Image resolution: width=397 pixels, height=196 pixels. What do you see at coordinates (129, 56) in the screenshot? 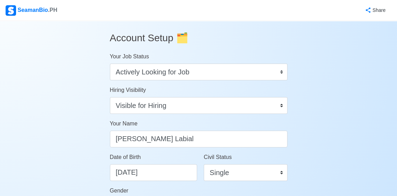
I see `label: Your Job Status` at bounding box center [129, 56].